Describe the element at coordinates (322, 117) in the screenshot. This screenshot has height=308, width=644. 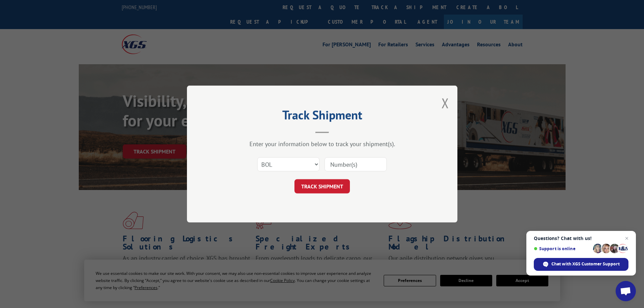
I see `h2: Track Shipment` at that location.